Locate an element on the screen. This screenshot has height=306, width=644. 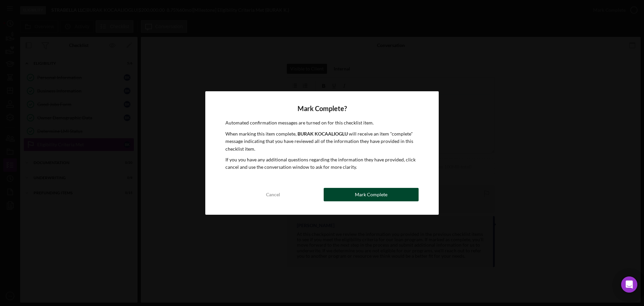
p: When marking this item complete, will receive an item "complete" message indicating that you have... is located at coordinates (322, 141).